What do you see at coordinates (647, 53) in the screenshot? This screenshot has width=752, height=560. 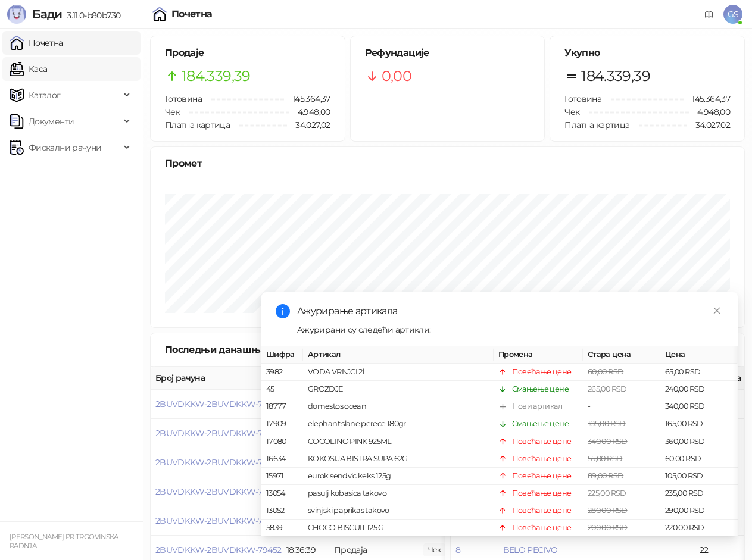 I see `h5: Укупно` at bounding box center [647, 53].